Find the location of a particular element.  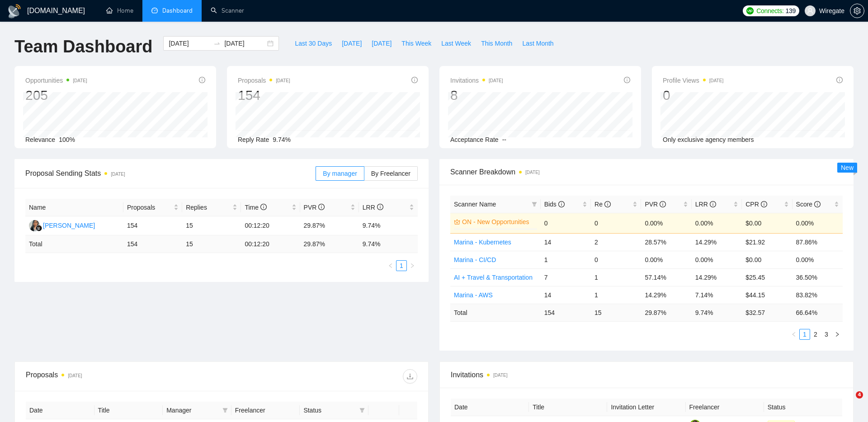

a: AI + Travel & Transportation is located at coordinates (493, 278).